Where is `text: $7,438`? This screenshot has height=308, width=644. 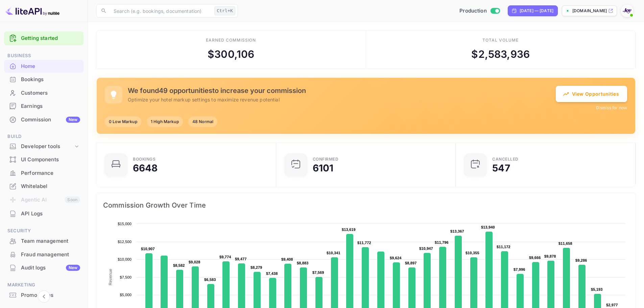
text: $7,438 is located at coordinates (272, 274).